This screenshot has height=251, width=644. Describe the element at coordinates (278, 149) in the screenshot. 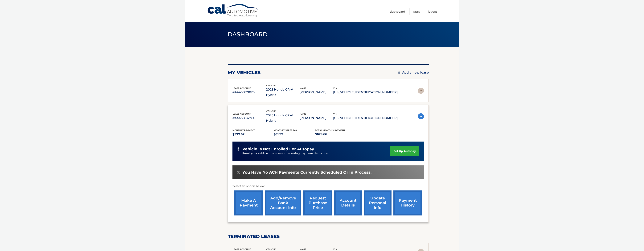

I see `span: vehicle is not enrolled for autopay` at that location.